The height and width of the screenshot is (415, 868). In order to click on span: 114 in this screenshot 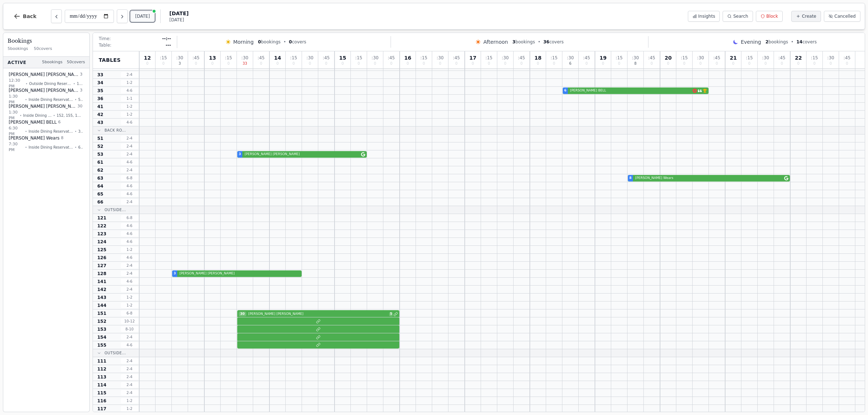, I will do `click(102, 385)`.